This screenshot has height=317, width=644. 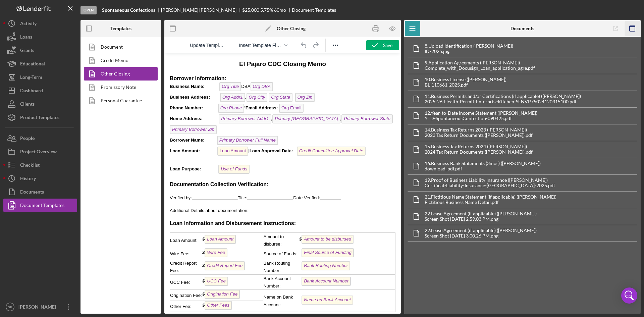 I want to click on span: Primary Borrower State, so click(x=203, y=65).